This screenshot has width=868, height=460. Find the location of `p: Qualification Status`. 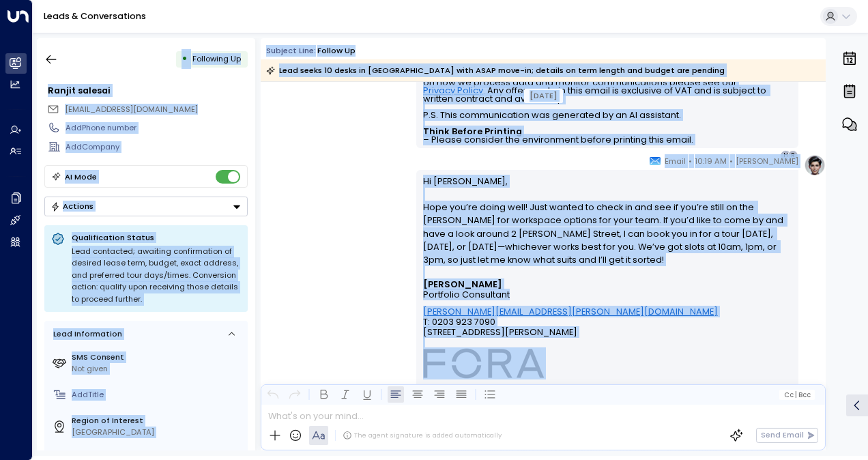

p: Qualification Status is located at coordinates (156, 237).